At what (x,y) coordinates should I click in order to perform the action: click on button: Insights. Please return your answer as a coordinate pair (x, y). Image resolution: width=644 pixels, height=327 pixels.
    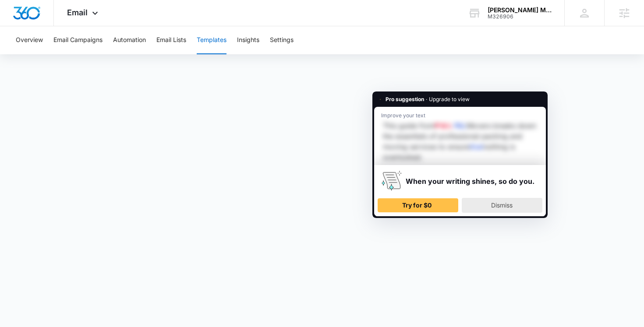
    Looking at the image, I should click on (248, 40).